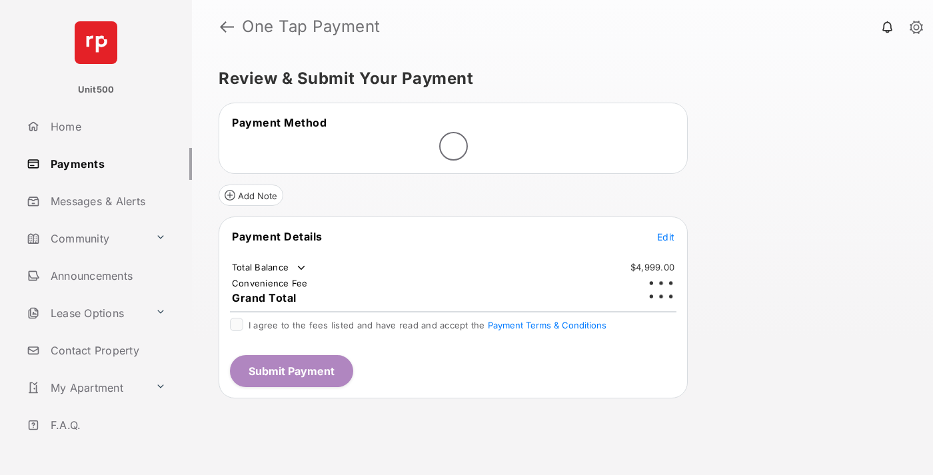 The width and height of the screenshot is (933, 475). Describe the element at coordinates (107, 164) in the screenshot. I see `a: Payments` at that location.